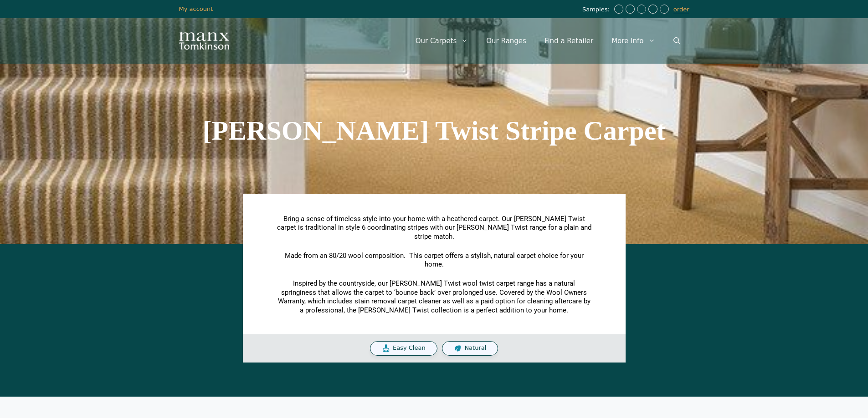 This screenshot has height=418, width=868. I want to click on a: Our Carpets, so click(442, 41).